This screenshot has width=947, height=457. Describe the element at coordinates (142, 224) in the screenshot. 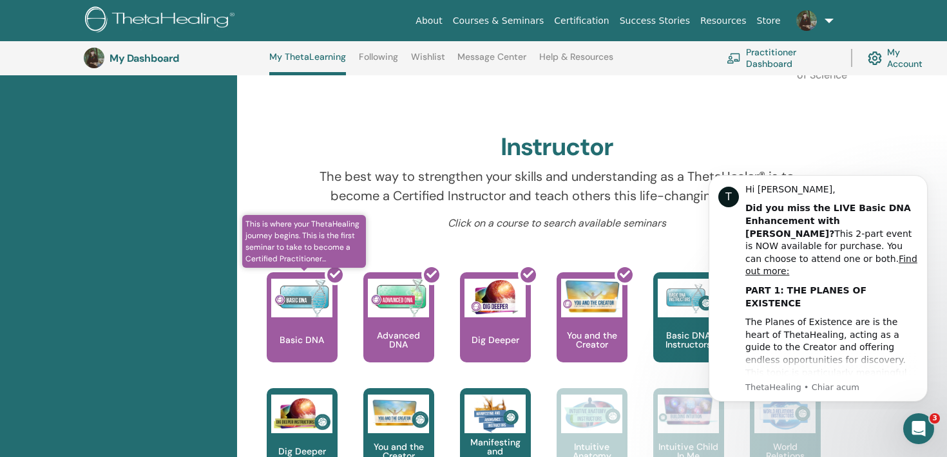

I see `p: Message from ThetaHealing, sent Chiar acum` at that location.